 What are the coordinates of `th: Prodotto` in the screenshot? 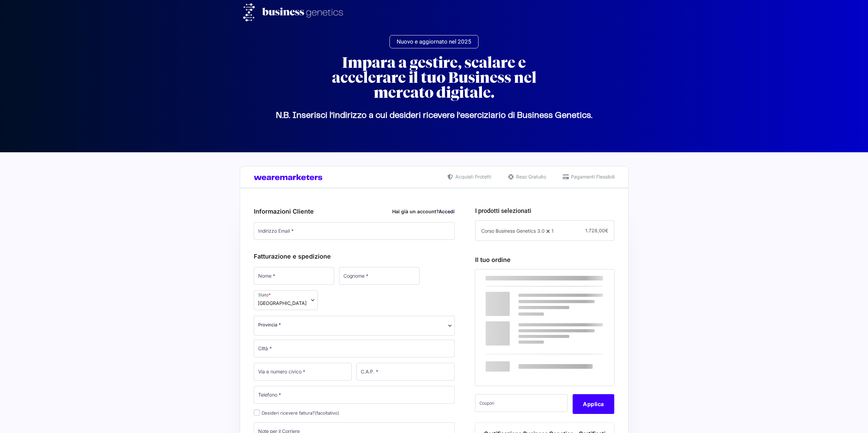 It's located at (515, 279).